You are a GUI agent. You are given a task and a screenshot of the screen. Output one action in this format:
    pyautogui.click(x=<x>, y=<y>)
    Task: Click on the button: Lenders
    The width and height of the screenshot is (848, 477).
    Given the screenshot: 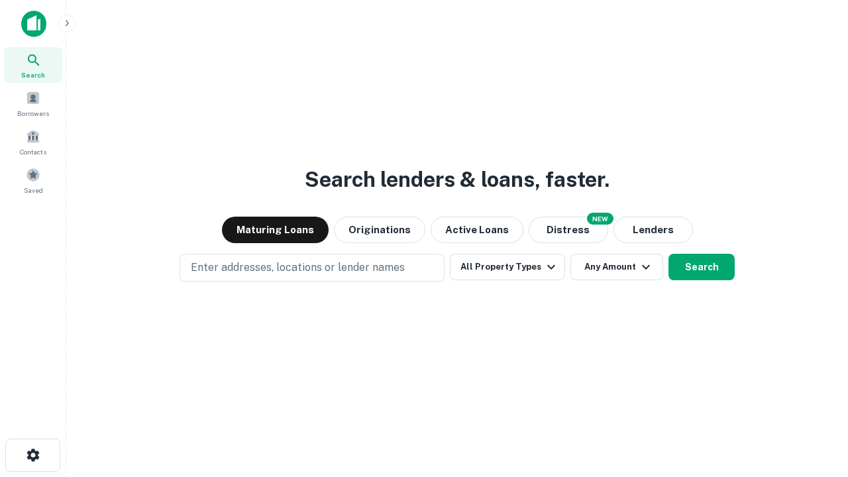 What is the action you would take?
    pyautogui.click(x=654, y=230)
    